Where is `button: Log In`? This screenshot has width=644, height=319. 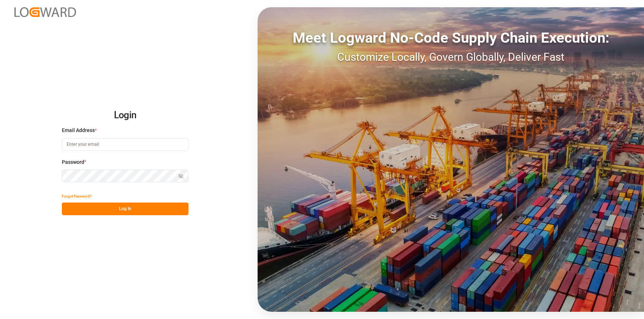
button: Log In is located at coordinates (125, 209).